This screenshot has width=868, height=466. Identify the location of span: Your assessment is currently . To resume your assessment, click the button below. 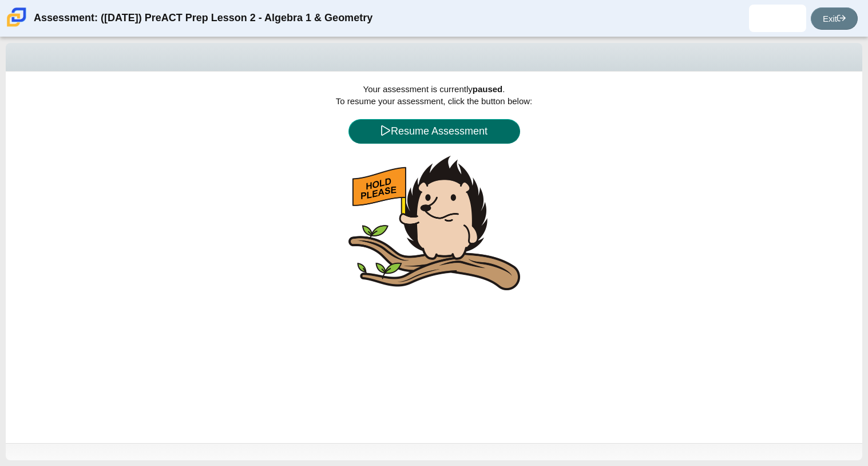
(433, 95).